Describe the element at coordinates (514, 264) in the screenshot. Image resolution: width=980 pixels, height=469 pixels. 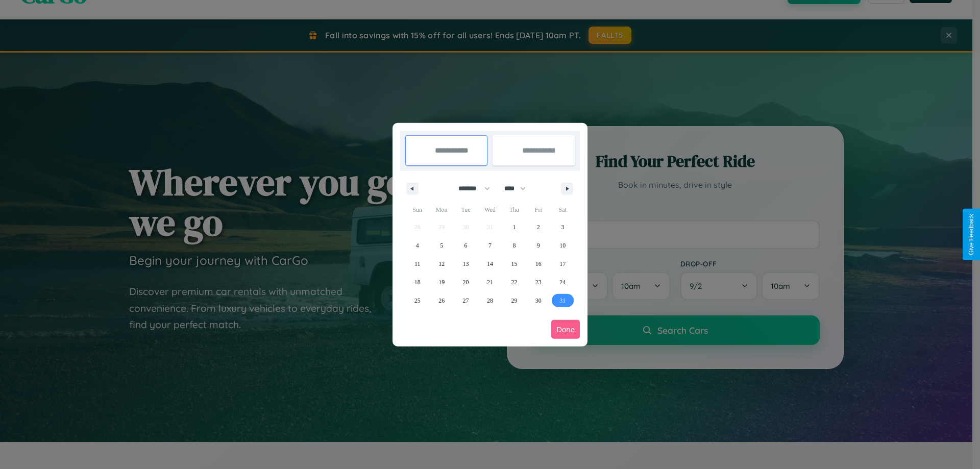
I see `button: 15` at that location.